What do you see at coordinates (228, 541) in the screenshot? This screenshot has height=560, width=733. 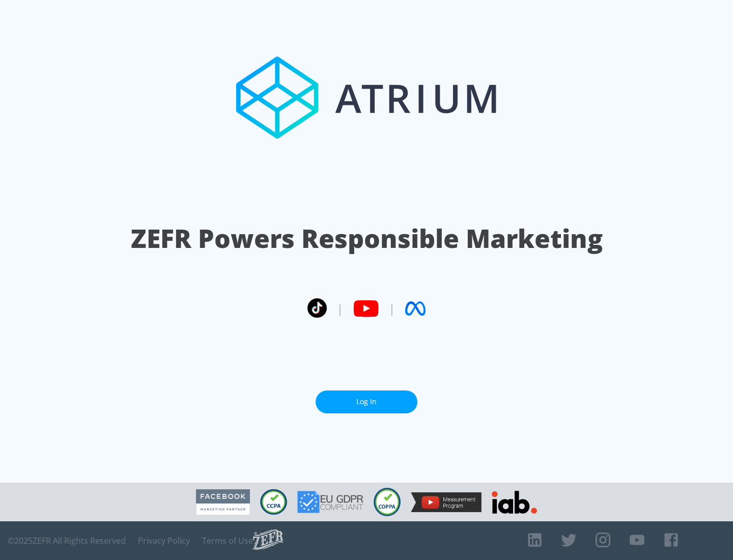 I see `a: Terms of Use` at bounding box center [228, 541].